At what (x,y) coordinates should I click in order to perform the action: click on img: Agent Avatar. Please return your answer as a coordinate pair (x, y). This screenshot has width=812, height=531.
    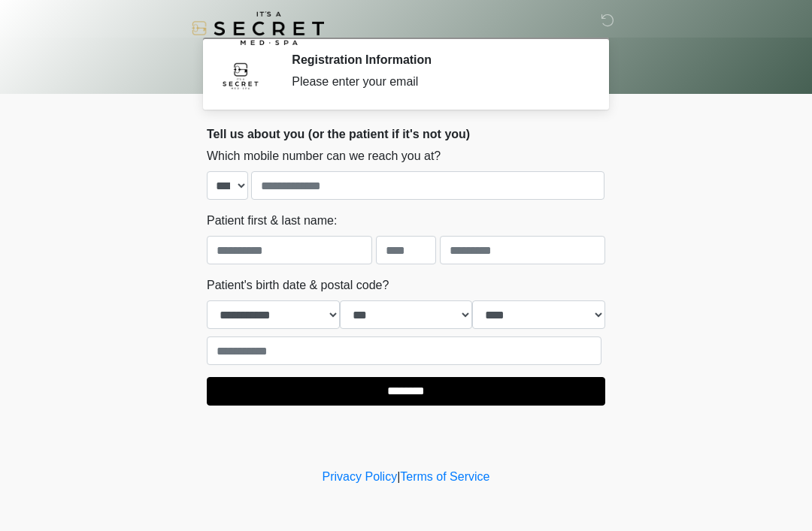
    Looking at the image, I should click on (240, 75).